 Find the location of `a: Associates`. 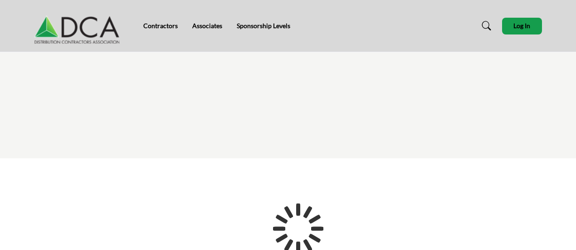

a: Associates is located at coordinates (207, 25).